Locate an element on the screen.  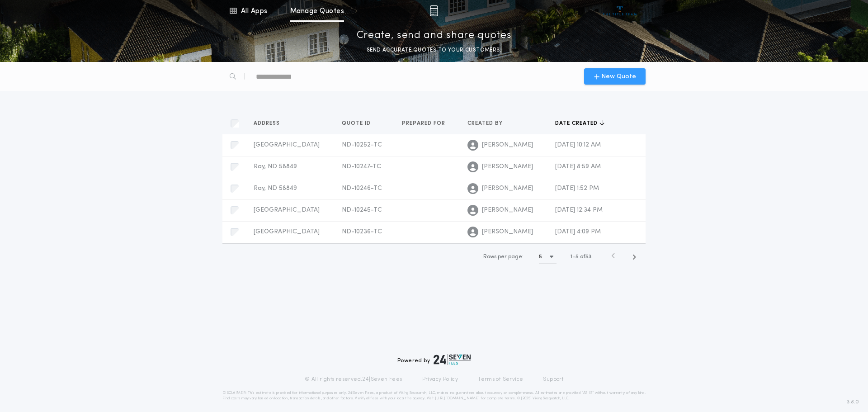
p: Create, send and share quotes is located at coordinates (434, 36).